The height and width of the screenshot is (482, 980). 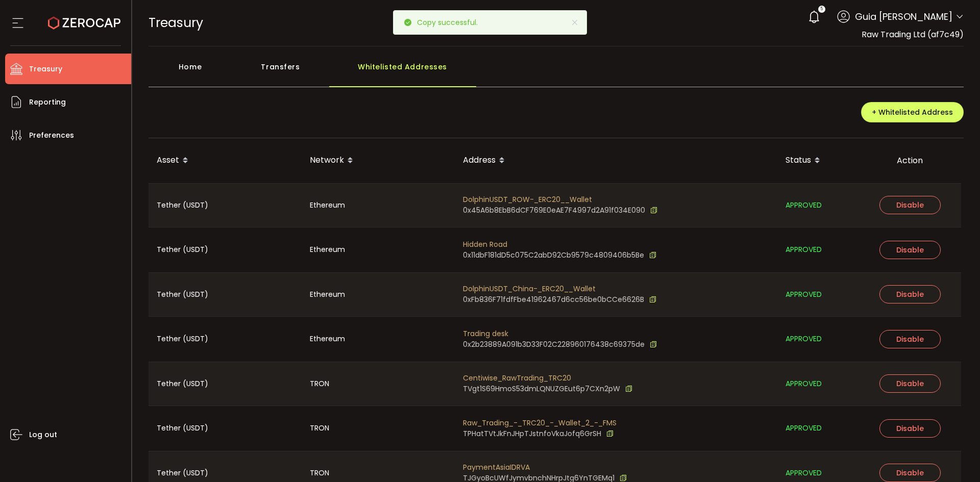 What do you see at coordinates (47, 102) in the screenshot?
I see `span: Reporting` at bounding box center [47, 102].